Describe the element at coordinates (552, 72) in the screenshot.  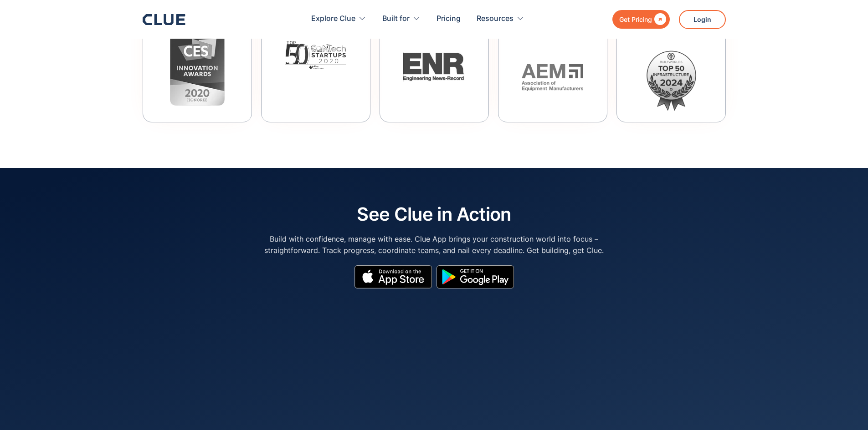
I see `img: AEM logo with black background` at that location.